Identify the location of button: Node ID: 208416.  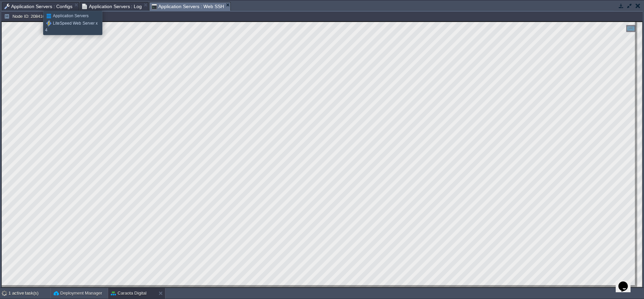
(25, 16).